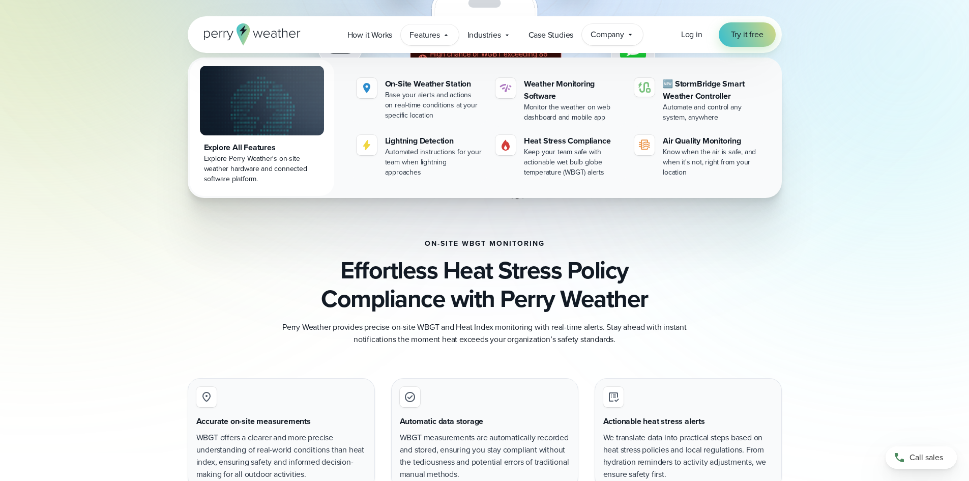 This screenshot has height=481, width=969. I want to click on div: Know when the air is safe, and when it's not, right from your location, so click(712, 162).